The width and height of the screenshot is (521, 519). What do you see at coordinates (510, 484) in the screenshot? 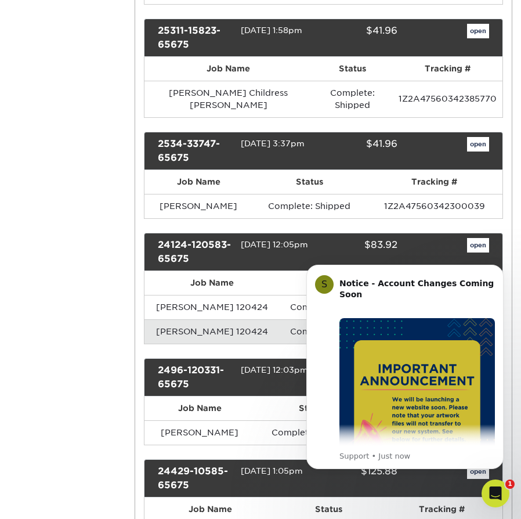
I see `span: 1` at bounding box center [510, 484].